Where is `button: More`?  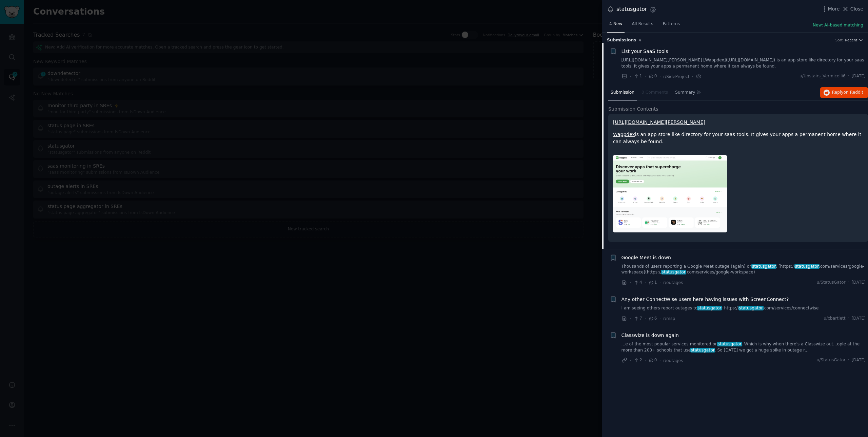 button: More is located at coordinates (830, 9).